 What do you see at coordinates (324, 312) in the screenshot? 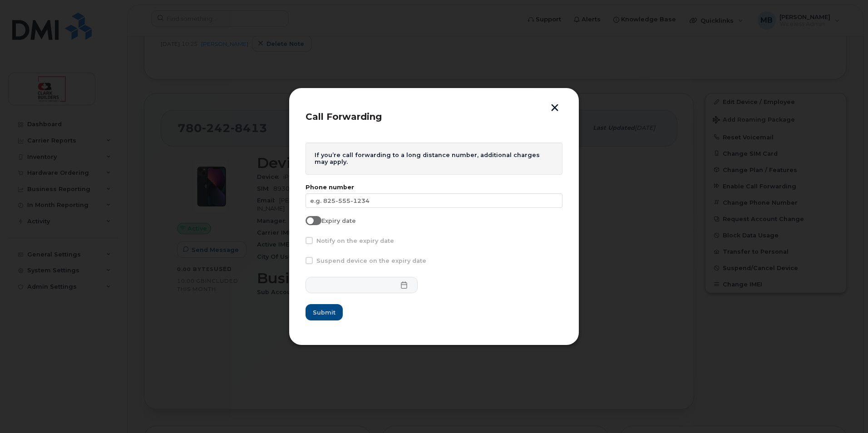
I see `span: Submit` at bounding box center [324, 312].